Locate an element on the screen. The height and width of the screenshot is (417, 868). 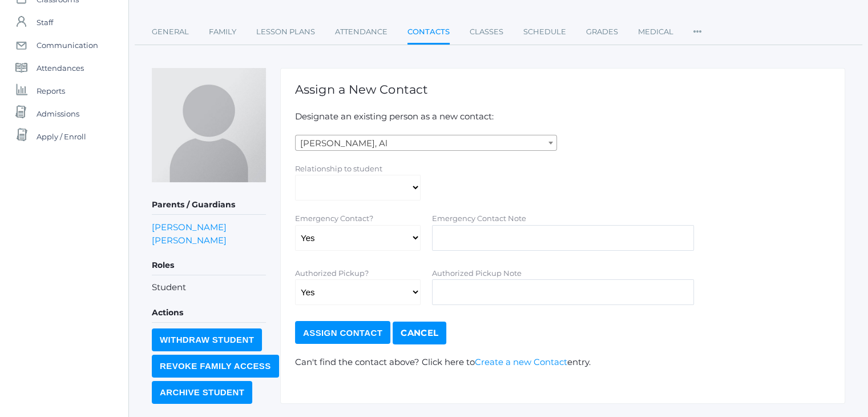
input: Assign Contact is located at coordinates (343, 332).